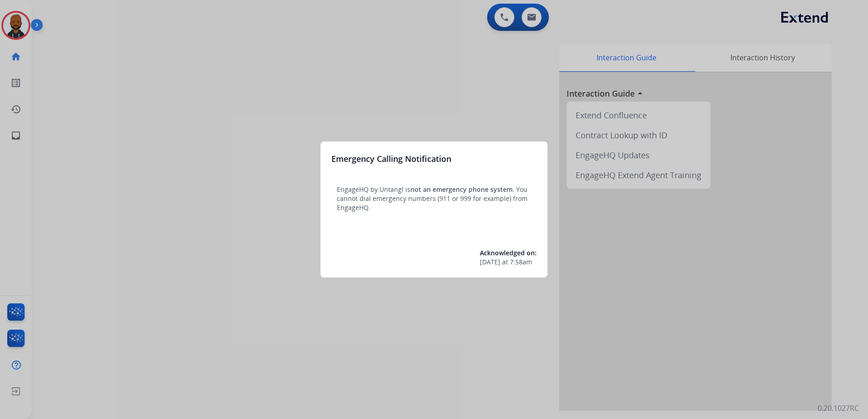 The image size is (868, 419). Describe the element at coordinates (508, 262) in the screenshot. I see `div: at` at that location.